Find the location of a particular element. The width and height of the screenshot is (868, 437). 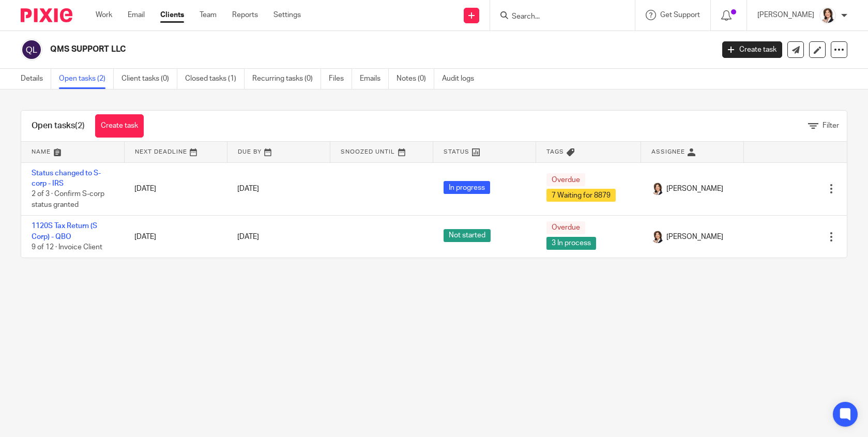

a: Team is located at coordinates (208, 15).